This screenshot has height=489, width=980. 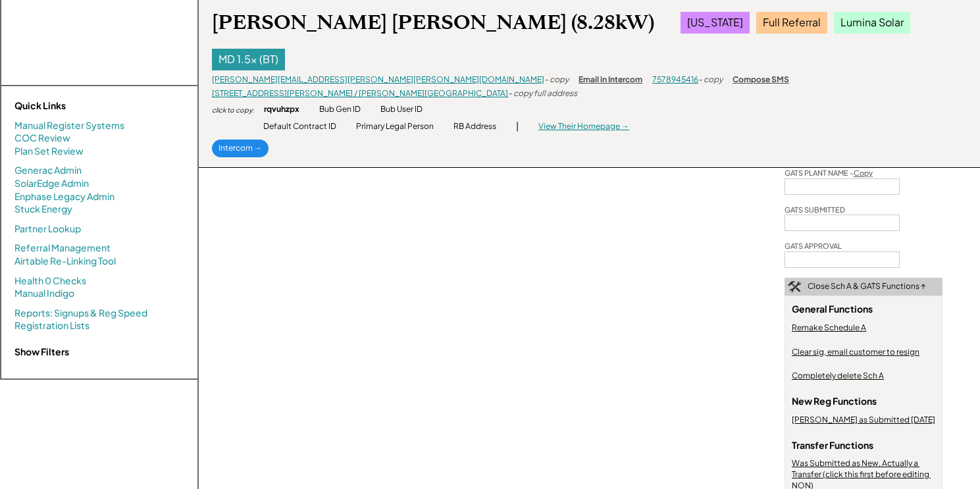 I want to click on a: Manual Indigo, so click(x=44, y=294).